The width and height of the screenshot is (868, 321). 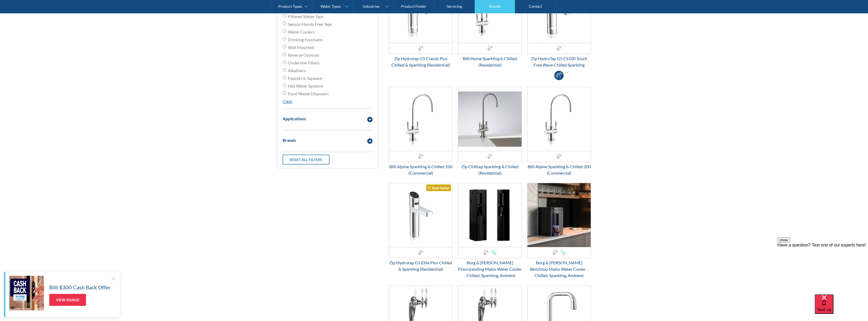 What do you see at coordinates (490, 215) in the screenshot?
I see `img: Borg & Overstrom Floorstanding Mains Water Cooler - Chilled, Sparkling, Ambient` at bounding box center [490, 215].